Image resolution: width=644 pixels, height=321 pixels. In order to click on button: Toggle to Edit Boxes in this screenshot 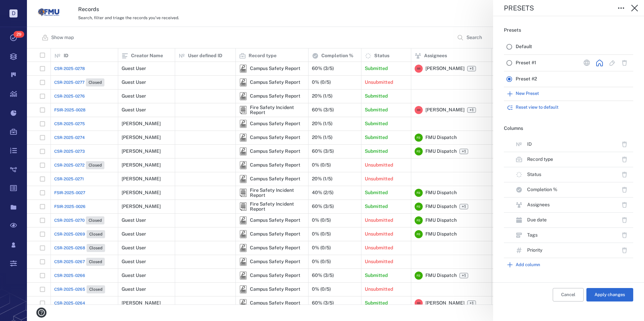, I will do `click(621, 8)`.